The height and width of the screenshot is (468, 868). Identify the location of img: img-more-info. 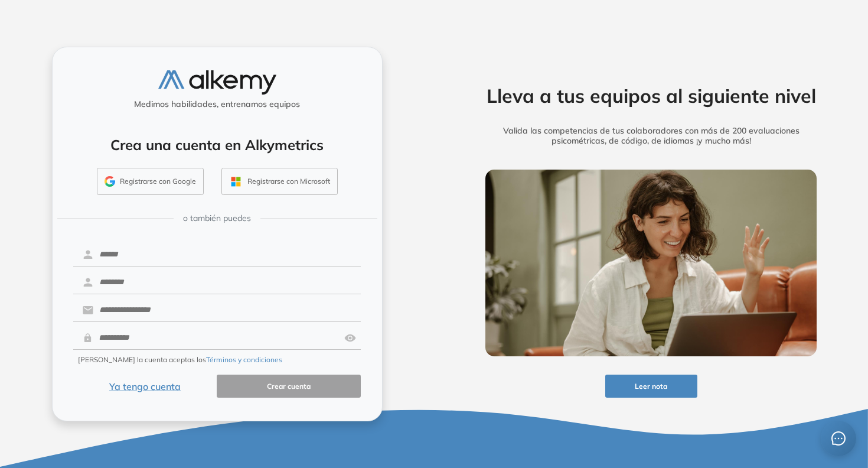
(651, 263).